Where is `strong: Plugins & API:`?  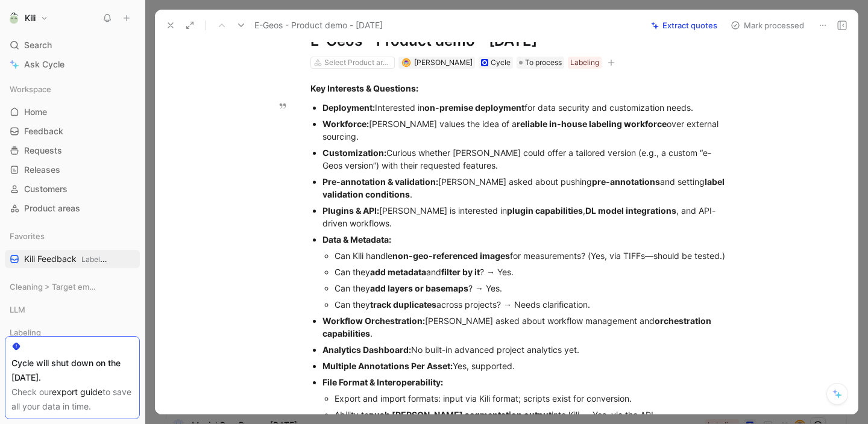 strong: Plugins & API: is located at coordinates (351, 211).